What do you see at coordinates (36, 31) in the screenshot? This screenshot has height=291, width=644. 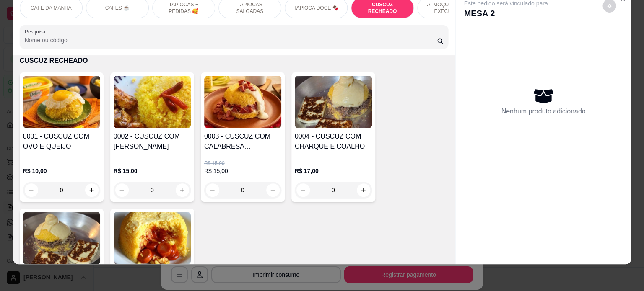 I see `label: Pesquisa` at bounding box center [36, 31].